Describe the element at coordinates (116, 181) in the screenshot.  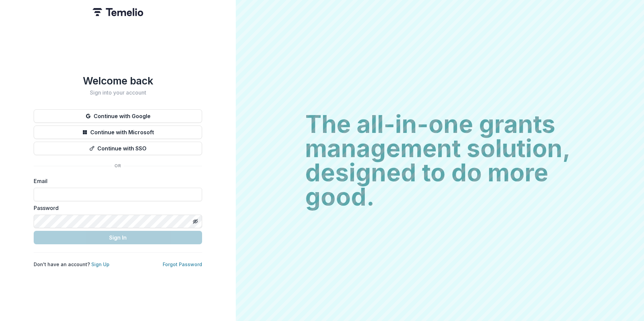
I see `label: Email` at that location.